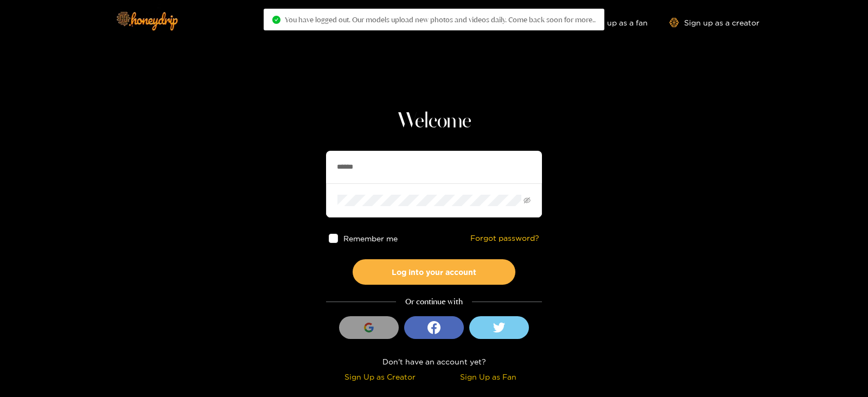  Describe the element at coordinates (434, 361) in the screenshot. I see `div: Don't have an account yet?` at that location.